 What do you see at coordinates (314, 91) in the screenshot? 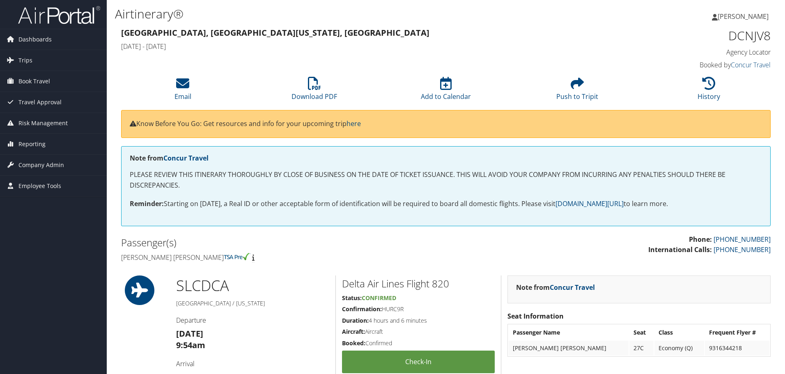
I see `a: Download PDF` at bounding box center [314, 91].